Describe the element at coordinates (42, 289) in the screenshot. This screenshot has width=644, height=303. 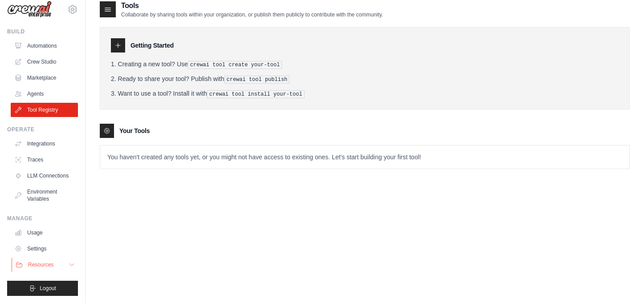
I see `button: Logout` at that location.